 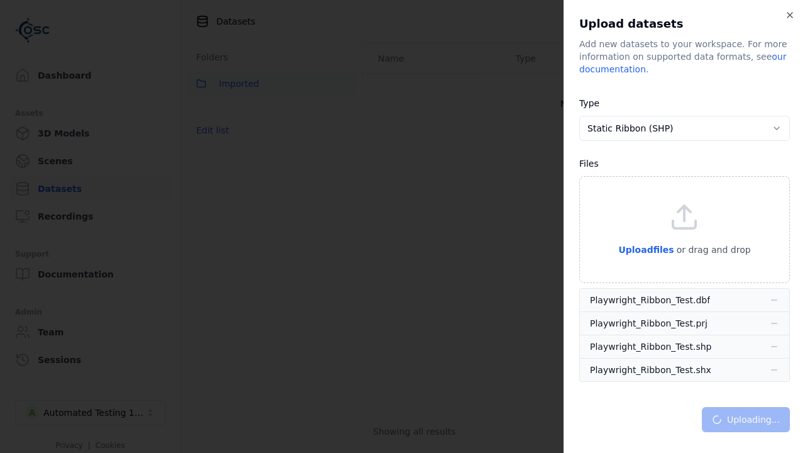 What do you see at coordinates (649, 323) in the screenshot?
I see `div: Playwright_Ribbon_Test.prj` at bounding box center [649, 323].